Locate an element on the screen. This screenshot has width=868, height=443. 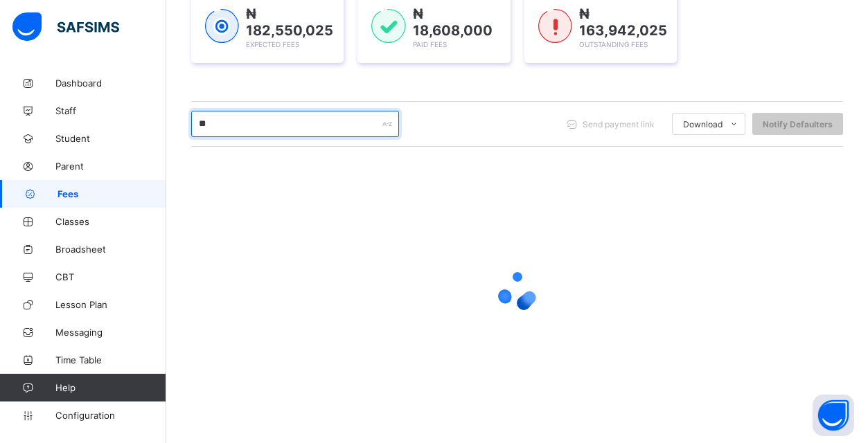
span: ₦ 182,550,025 is located at coordinates (290, 22).